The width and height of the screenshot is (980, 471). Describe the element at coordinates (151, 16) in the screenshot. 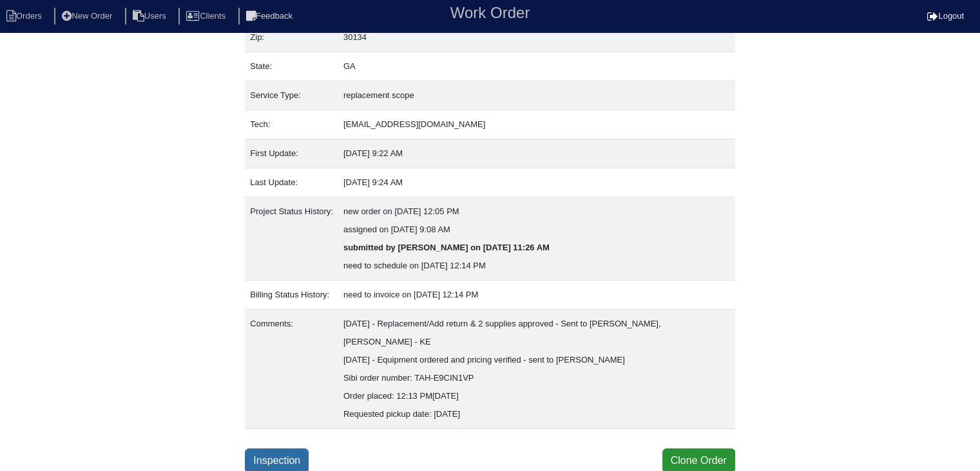

I see `a: Users` at that location.